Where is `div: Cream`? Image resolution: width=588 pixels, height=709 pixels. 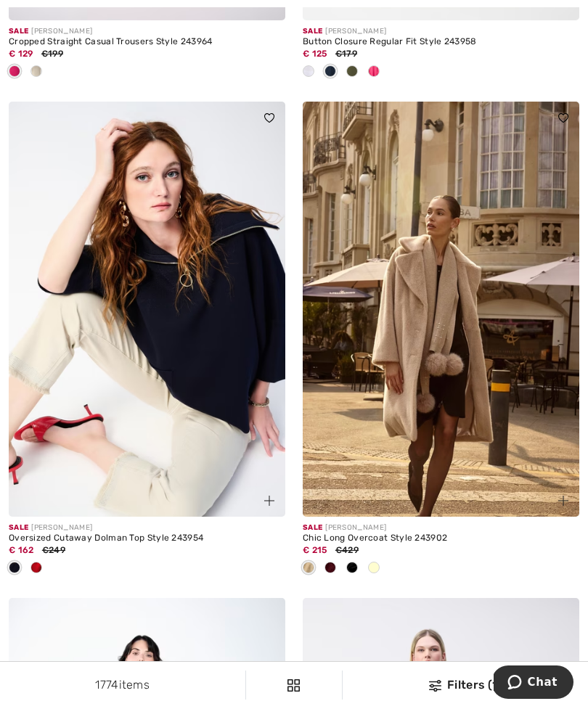 div: Cream is located at coordinates (374, 568).